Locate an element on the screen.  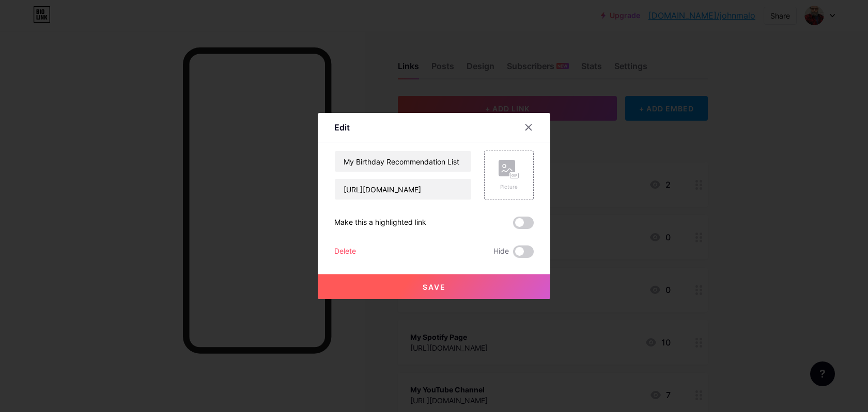
input: URL is located at coordinates (403, 190).